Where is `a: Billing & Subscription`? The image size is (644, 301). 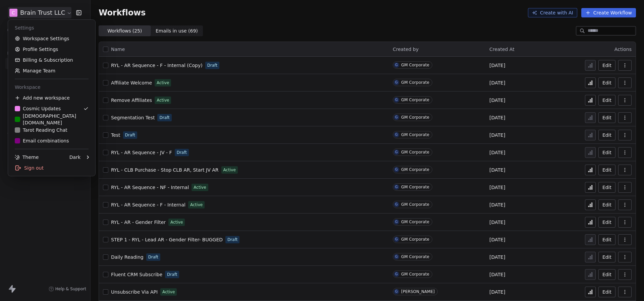 a: Billing & Subscription is located at coordinates (52, 60).